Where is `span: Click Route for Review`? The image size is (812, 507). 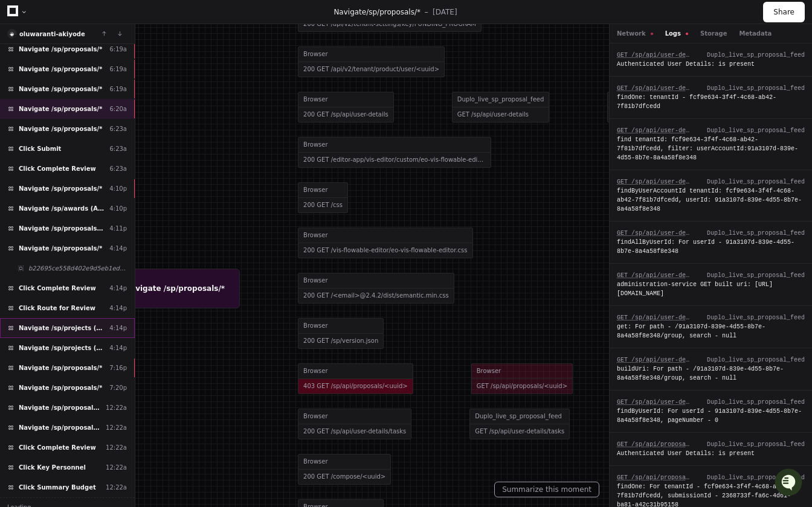
span: Click Route for Review is located at coordinates (56, 308).